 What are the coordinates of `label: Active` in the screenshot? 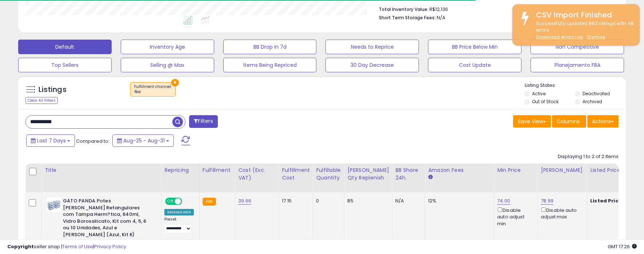 It's located at (539, 93).